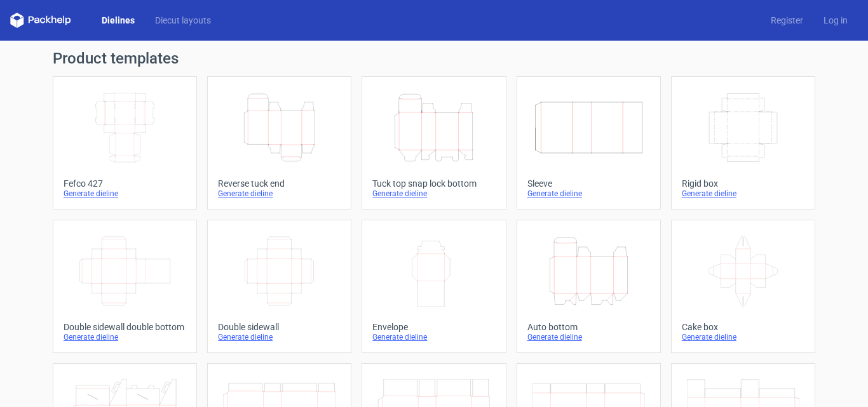 Image resolution: width=868 pixels, height=407 pixels. I want to click on div: Rigid box, so click(742, 184).